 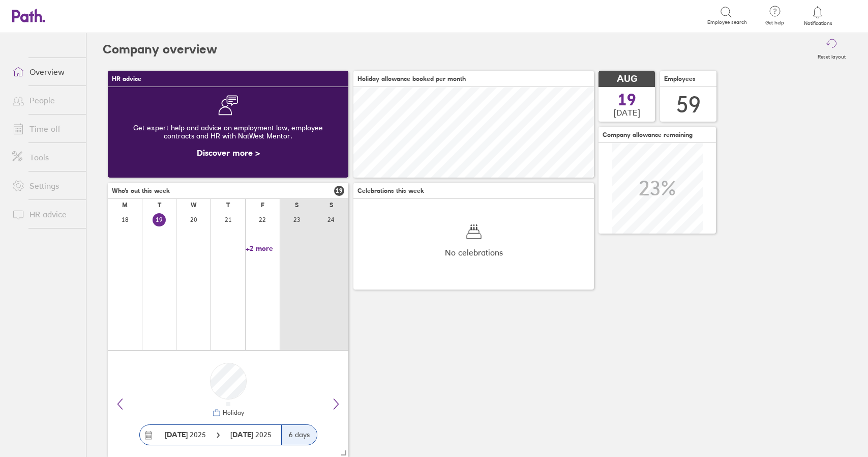 What do you see at coordinates (832, 55) in the screenshot?
I see `label: Reset layout` at bounding box center [832, 55].